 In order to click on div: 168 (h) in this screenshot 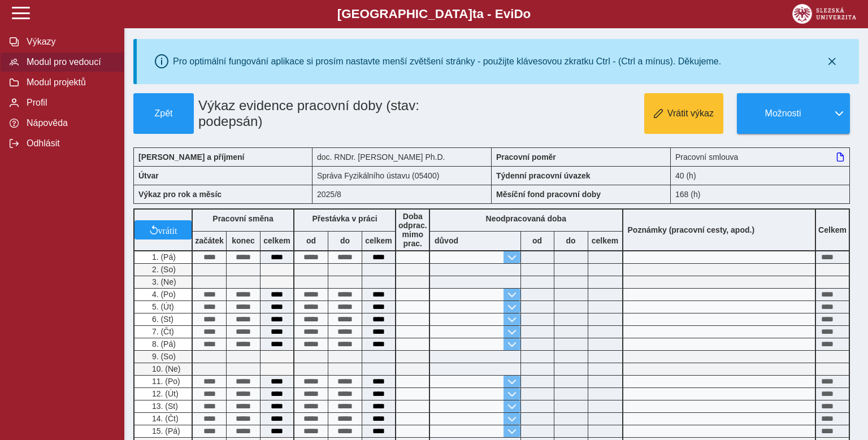, I will do `click(760, 195)`.